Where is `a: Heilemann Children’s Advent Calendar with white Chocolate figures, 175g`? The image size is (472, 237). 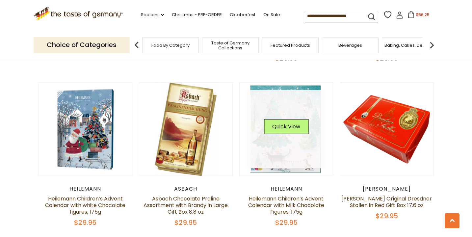 a: Heilemann Children’s Advent Calendar with white Chocolate figures, 175g is located at coordinates (85, 205).